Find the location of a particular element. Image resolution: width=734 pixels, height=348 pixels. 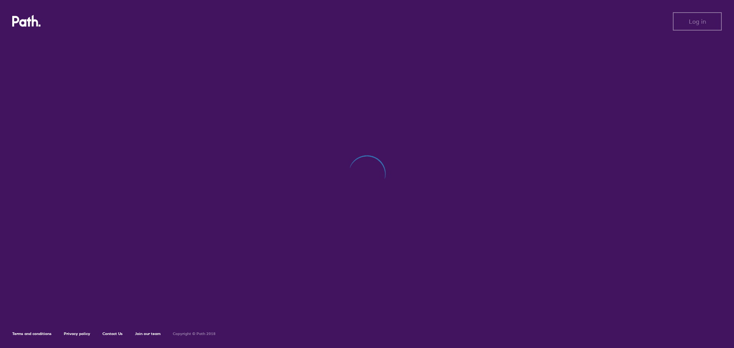

button: Log in is located at coordinates (697, 21).